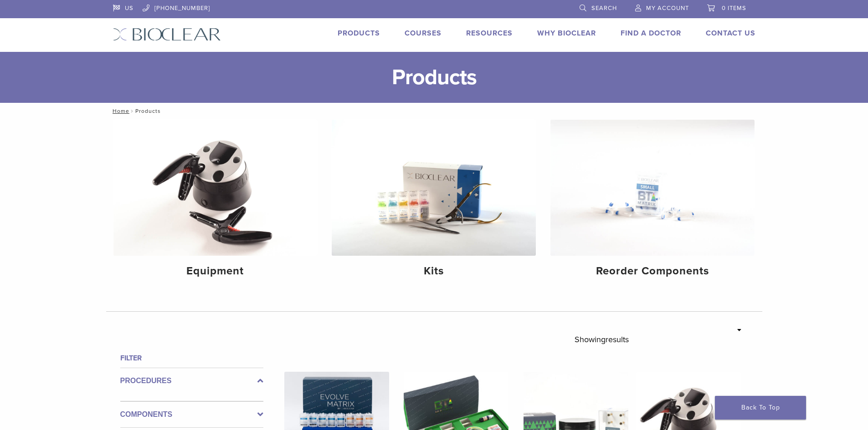 Image resolution: width=868 pixels, height=430 pixels. Describe the element at coordinates (651, 33) in the screenshot. I see `a: Find A Doctor` at that location.